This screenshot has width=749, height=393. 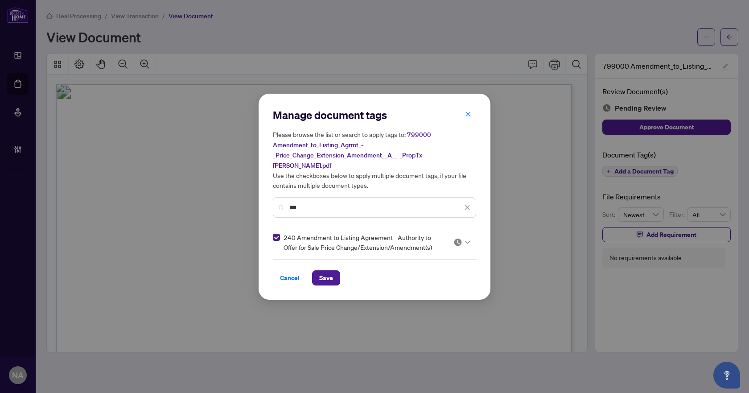 I want to click on h5: Please browse the list or search to apply tags to: Use the checkboxes below to apply multiple doc..., so click(x=375, y=160).